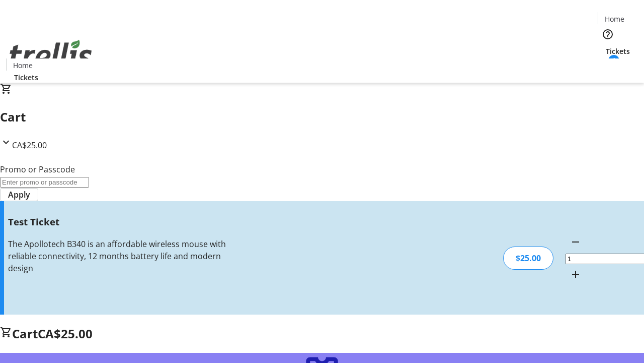  What do you see at coordinates (117, 222) in the screenshot?
I see `h3: Test Ticket` at bounding box center [117, 222].